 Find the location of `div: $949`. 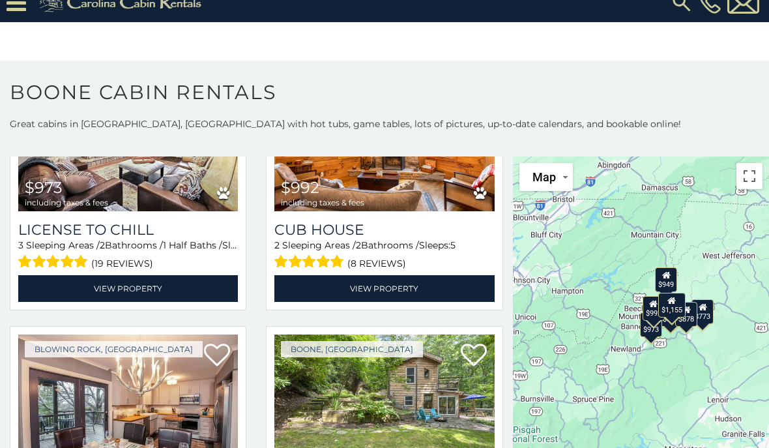

div: $949 is located at coordinates (666, 280).